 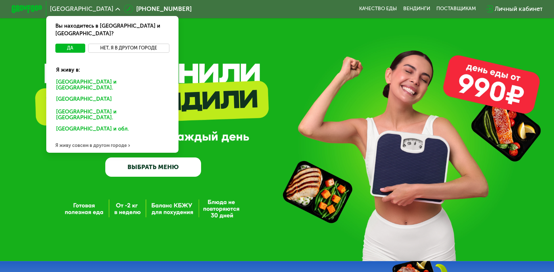 What do you see at coordinates (112, 67) in the screenshot?
I see `div: Я живу в:` at bounding box center [112, 67].